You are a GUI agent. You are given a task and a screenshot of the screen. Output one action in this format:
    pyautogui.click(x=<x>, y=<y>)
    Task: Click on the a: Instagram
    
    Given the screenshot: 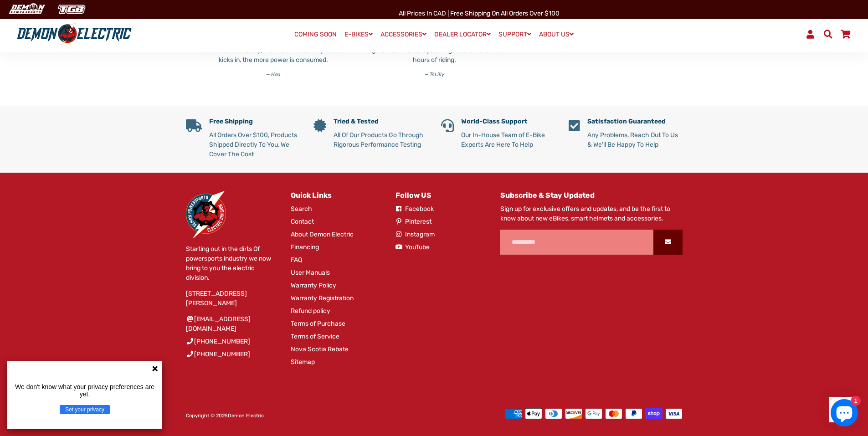 What is the action you would take?
    pyautogui.click(x=415, y=234)
    